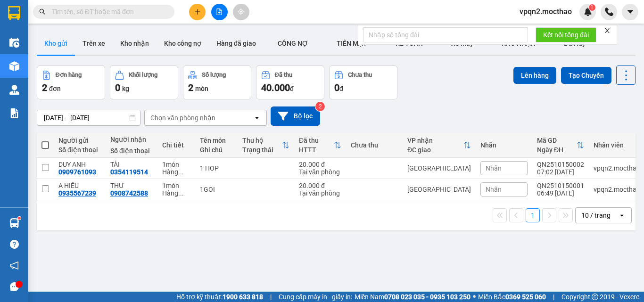 The width and height of the screenshot is (644, 302). What do you see at coordinates (587, 12) in the screenshot?
I see `img: icon-new-feature` at bounding box center [587, 12].